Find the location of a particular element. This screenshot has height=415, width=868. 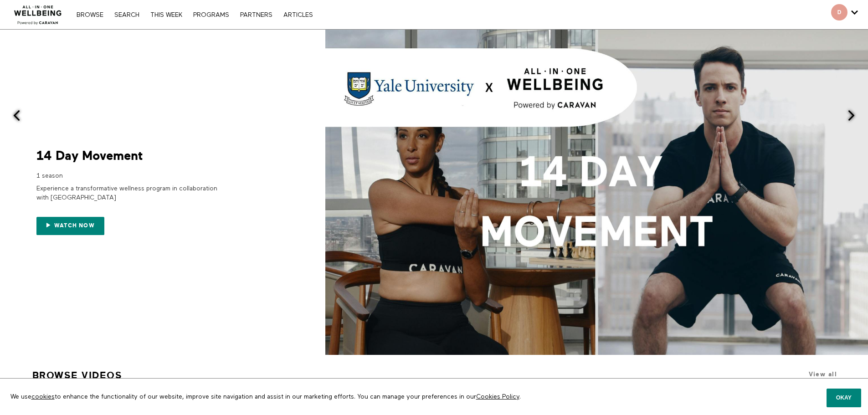

a: cookies is located at coordinates (43, 396).